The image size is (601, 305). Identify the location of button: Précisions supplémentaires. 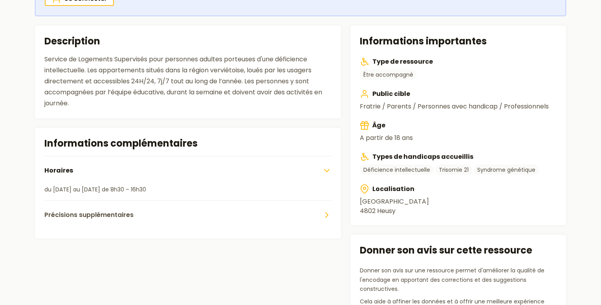
(188, 215).